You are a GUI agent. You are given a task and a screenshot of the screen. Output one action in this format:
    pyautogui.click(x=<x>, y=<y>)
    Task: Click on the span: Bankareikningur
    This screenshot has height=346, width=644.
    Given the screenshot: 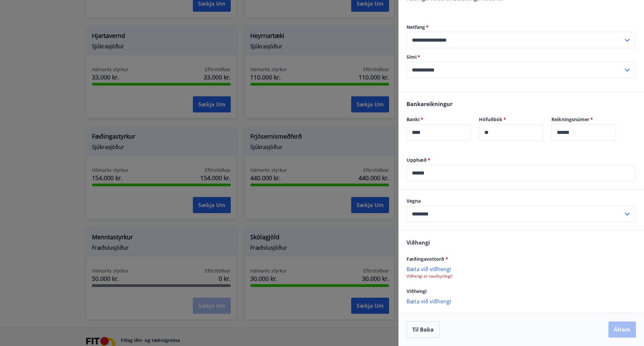 What is the action you would take?
    pyautogui.click(x=429, y=104)
    